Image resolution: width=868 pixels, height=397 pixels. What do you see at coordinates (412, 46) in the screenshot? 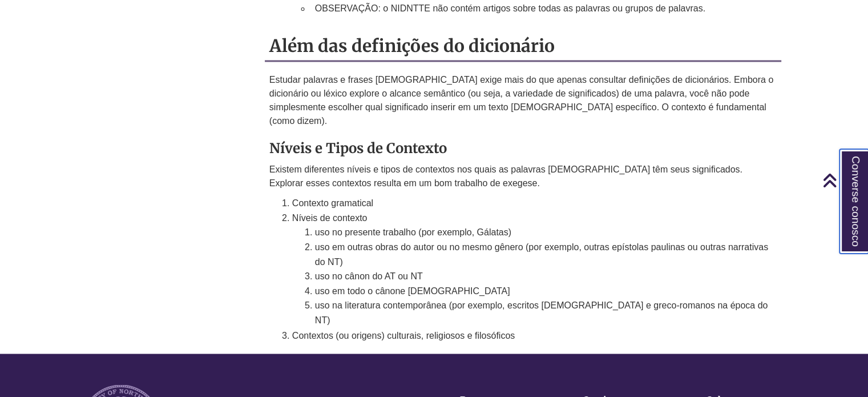
I see `font: Além das definições do dicionário` at bounding box center [412, 46].